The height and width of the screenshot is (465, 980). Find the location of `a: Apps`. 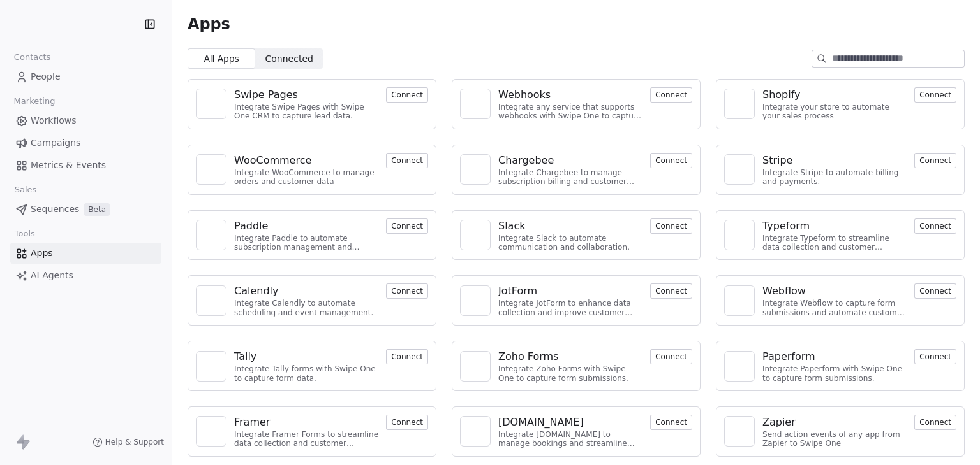

a: Apps is located at coordinates (86, 253).